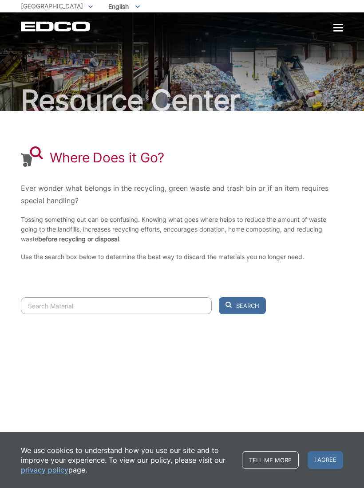 Image resolution: width=364 pixels, height=488 pixels. Describe the element at coordinates (182, 257) in the screenshot. I see `p: Use the search box below to determine the best way to discard the materials you no longer need.` at that location.